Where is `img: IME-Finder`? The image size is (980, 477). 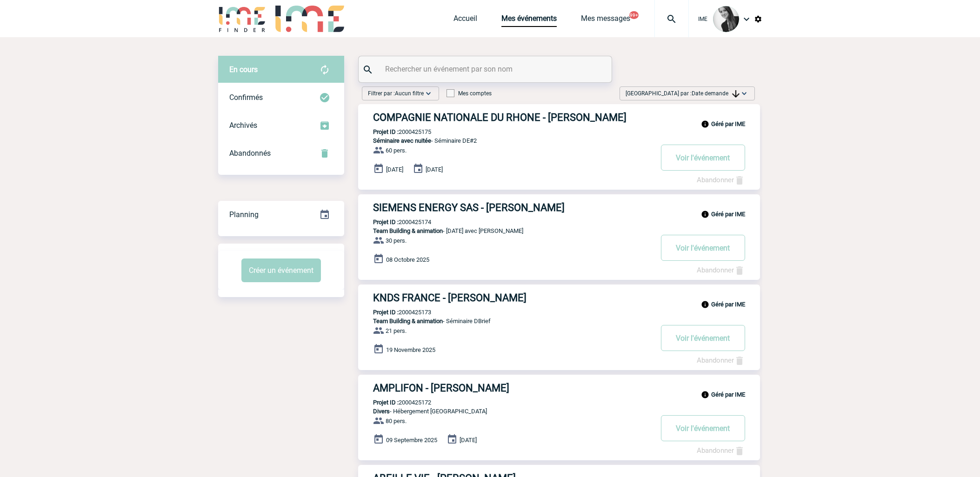
img: IME-Finder is located at coordinates (243, 19).